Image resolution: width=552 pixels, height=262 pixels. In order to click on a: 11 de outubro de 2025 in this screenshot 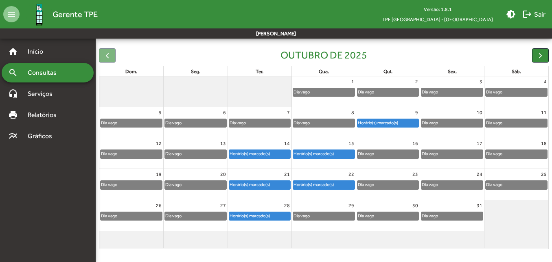, I will do `click(544, 113)`.